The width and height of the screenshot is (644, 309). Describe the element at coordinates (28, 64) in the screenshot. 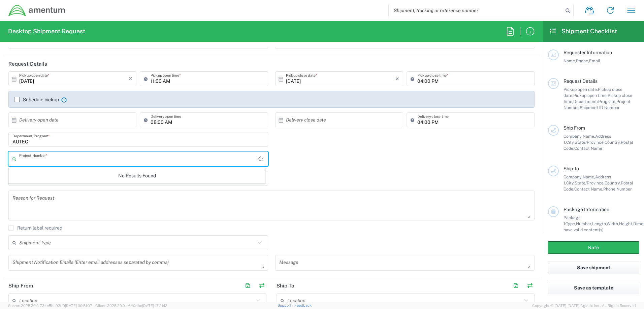

I see `h2: Request Details` at that location.